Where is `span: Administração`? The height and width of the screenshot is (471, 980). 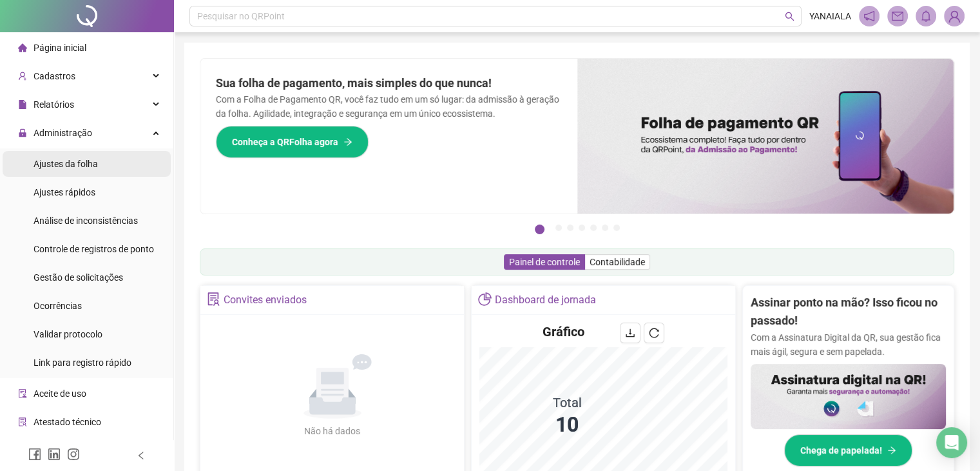
span: Administração is located at coordinates (63, 133).